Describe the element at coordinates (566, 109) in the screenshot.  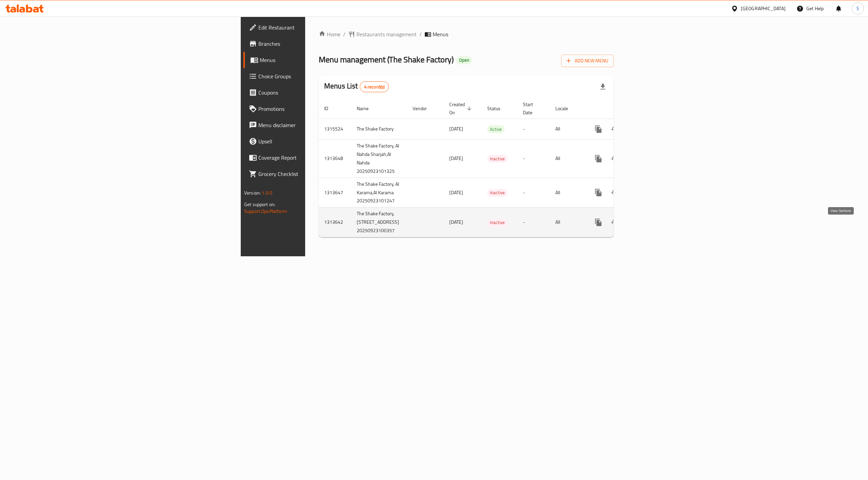
I see `span: Locale` at that location.